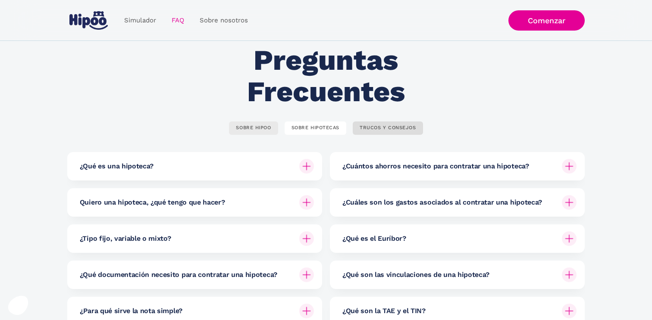 This screenshot has width=652, height=320. I want to click on h6: ¿Qué son las vinculaciones de una hipoteca?, so click(415, 275).